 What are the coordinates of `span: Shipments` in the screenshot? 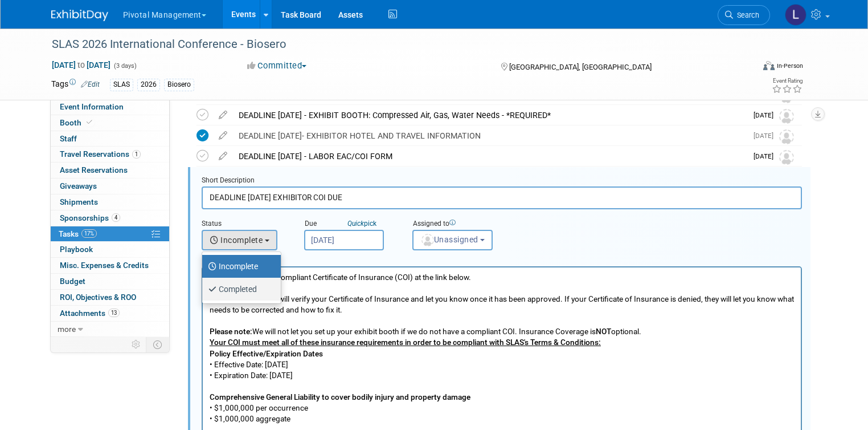 It's located at (78, 202).